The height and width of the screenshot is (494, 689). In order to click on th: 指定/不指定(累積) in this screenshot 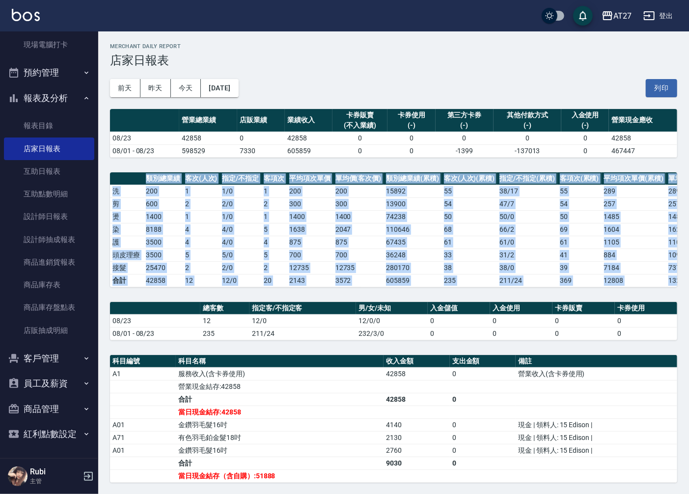, I will do `click(527, 179)`.